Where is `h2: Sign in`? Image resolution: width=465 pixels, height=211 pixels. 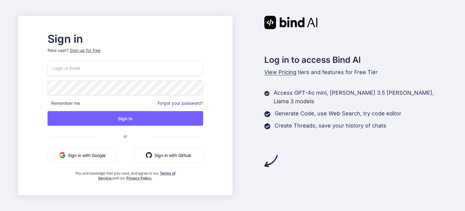 h2: Sign in is located at coordinates (125, 39).